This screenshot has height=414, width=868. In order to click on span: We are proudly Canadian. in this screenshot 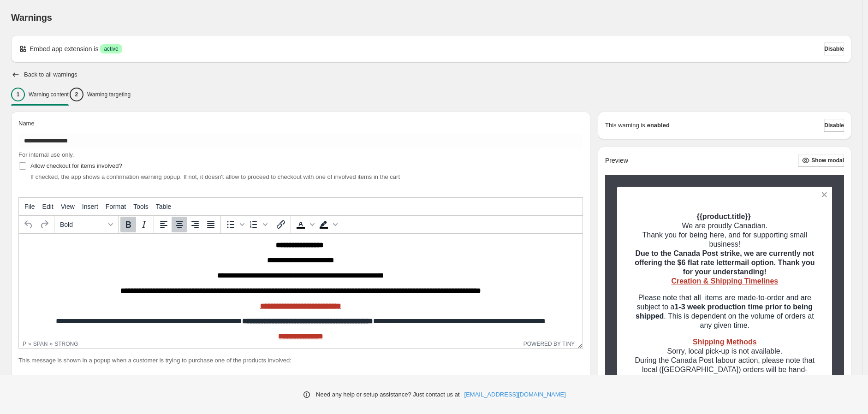, I will do `click(725, 226)`.